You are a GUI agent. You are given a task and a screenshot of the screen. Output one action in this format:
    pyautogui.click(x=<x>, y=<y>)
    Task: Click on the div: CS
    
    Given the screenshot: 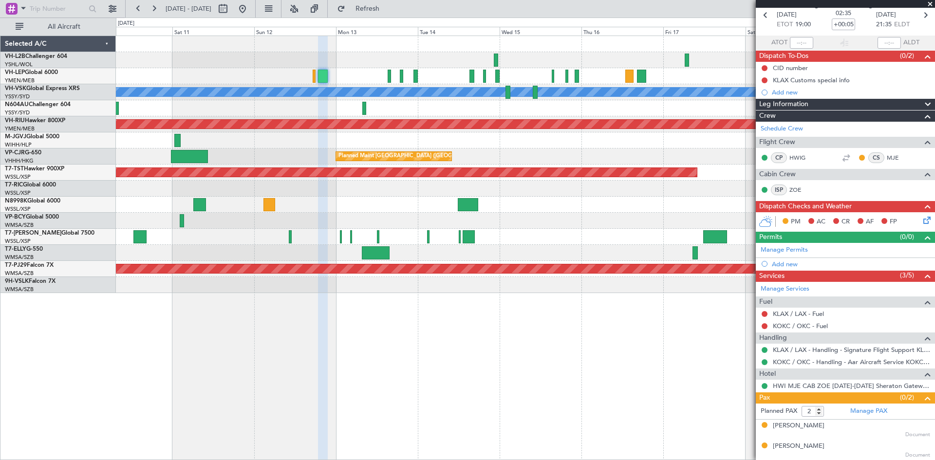 What is the action you would take?
    pyautogui.click(x=876, y=158)
    